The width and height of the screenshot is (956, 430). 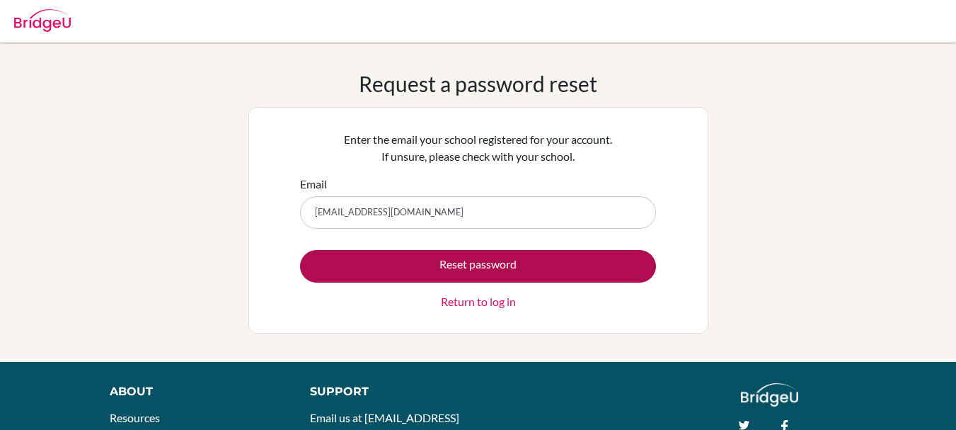 What do you see at coordinates (194, 391) in the screenshot?
I see `div: About` at bounding box center [194, 391].